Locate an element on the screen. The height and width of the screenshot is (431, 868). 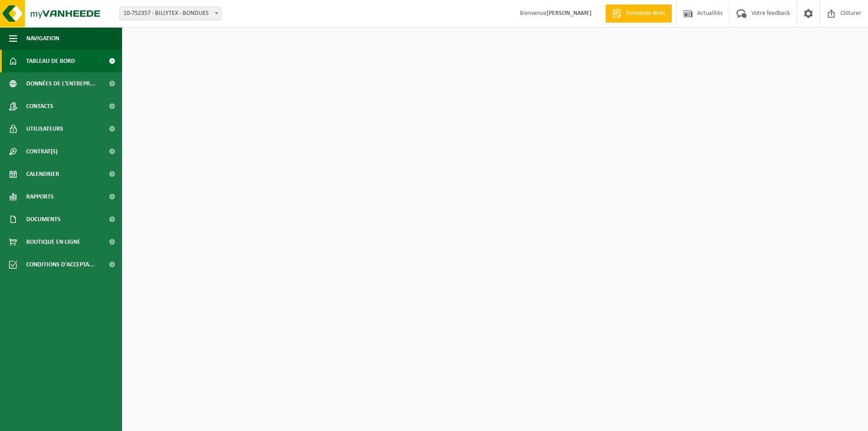
span: Contacts is located at coordinates (40, 106).